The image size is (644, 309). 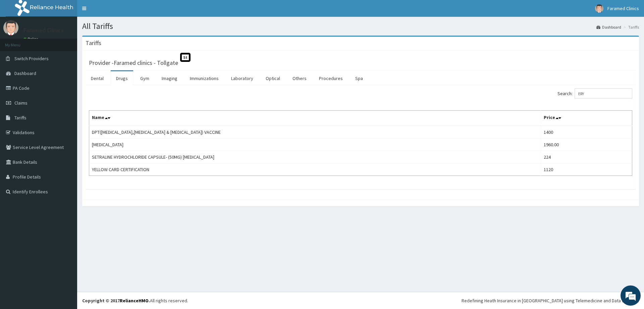 What do you see at coordinates (361, 300) in the screenshot?
I see `footer: All rights reserved.` at bounding box center [361, 300].